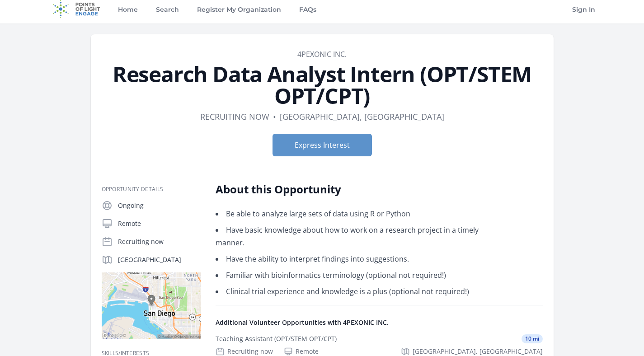 This screenshot has height=356, width=644. What do you see at coordinates (160, 242) in the screenshot?
I see `p: Recruiting now` at bounding box center [160, 242].